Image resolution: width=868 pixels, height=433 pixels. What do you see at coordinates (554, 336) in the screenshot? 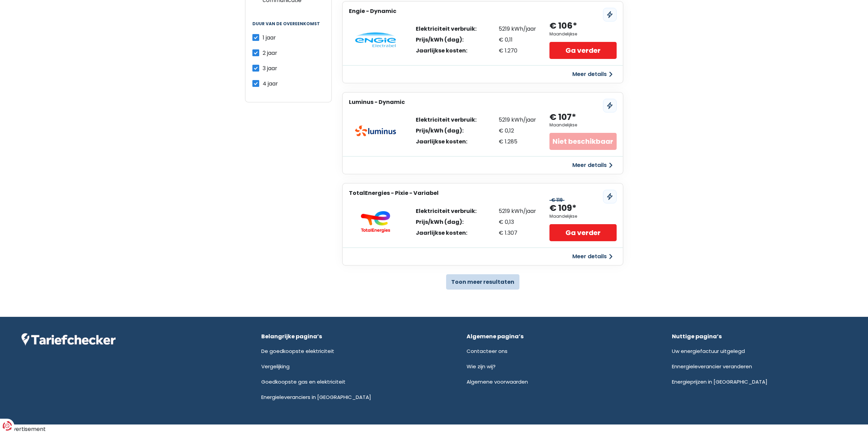
I see `div: Algemene pagina’s` at bounding box center [554, 336].